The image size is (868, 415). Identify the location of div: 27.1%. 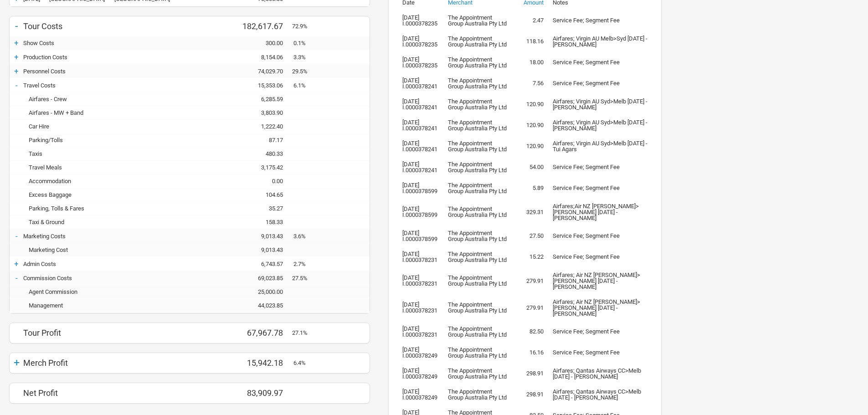
(303, 333).